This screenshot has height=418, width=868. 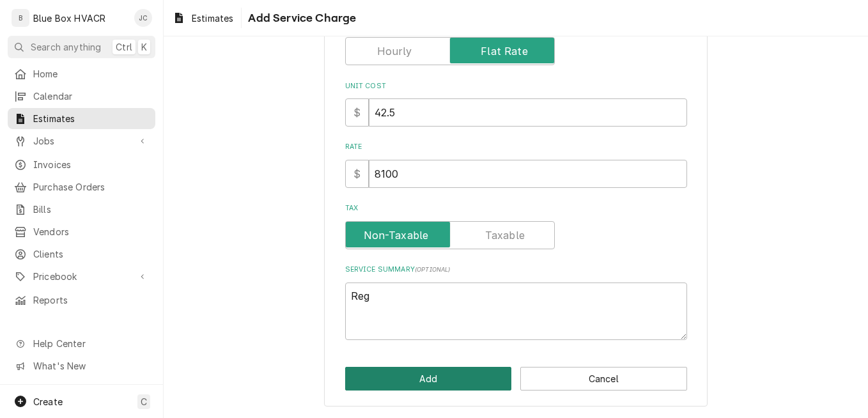 What do you see at coordinates (91, 209) in the screenshot?
I see `span: Bills` at bounding box center [91, 209].